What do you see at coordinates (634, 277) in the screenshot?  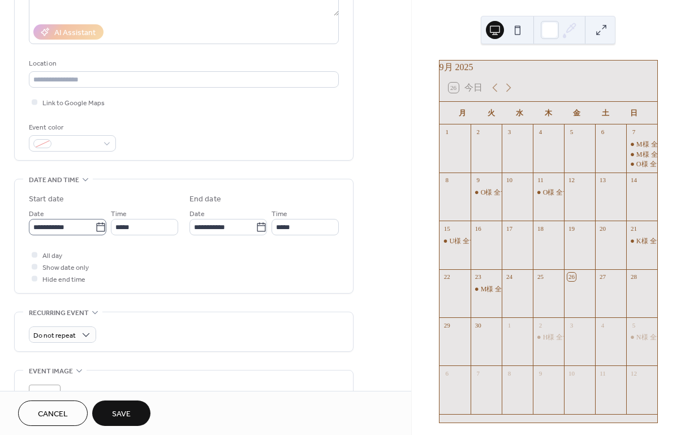 I see `div: 28` at bounding box center [634, 277].